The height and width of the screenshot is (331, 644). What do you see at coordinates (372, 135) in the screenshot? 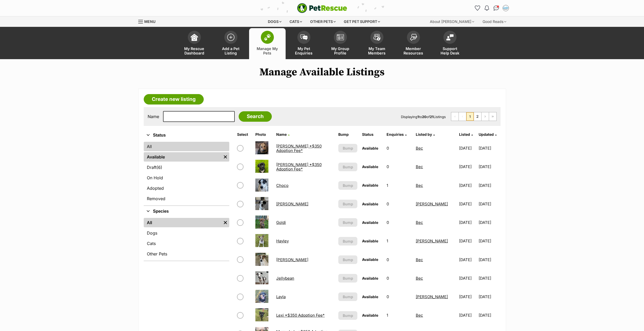
I see `th: Status` at bounding box center [372, 135].